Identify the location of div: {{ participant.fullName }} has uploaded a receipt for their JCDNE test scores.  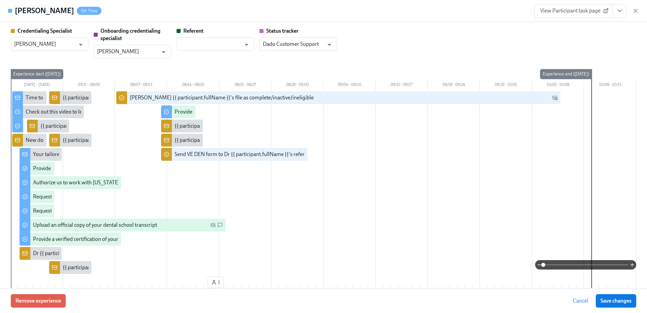
(149, 140).